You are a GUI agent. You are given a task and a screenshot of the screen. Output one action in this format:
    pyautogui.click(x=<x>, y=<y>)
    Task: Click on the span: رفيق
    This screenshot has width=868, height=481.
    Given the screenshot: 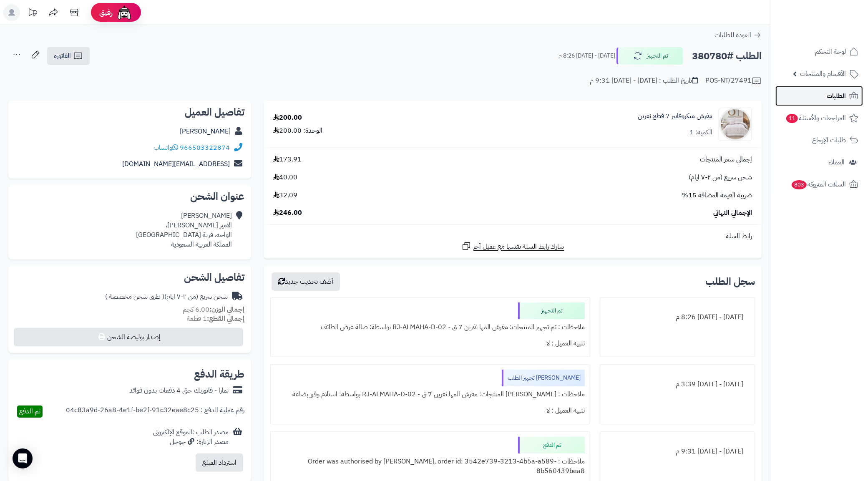 What is the action you would take?
    pyautogui.click(x=106, y=13)
    